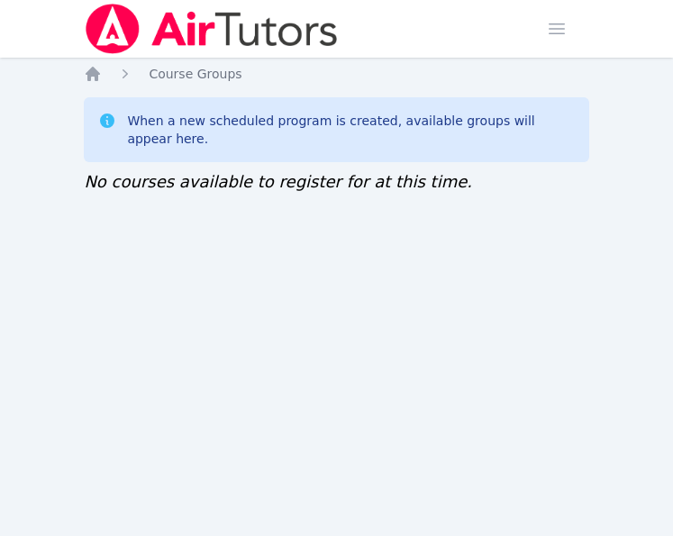  Describe the element at coordinates (336, 74) in the screenshot. I see `nav: Breadcrumb` at that location.